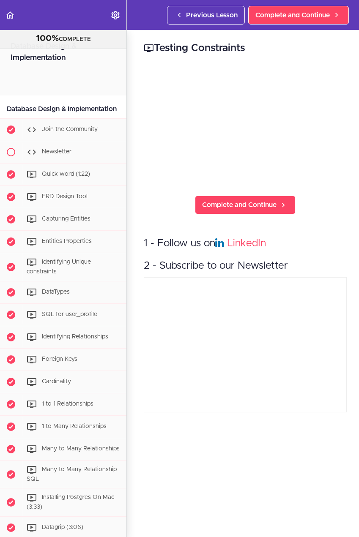  What do you see at coordinates (47, 38) in the screenshot?
I see `span: 100%` at bounding box center [47, 38].